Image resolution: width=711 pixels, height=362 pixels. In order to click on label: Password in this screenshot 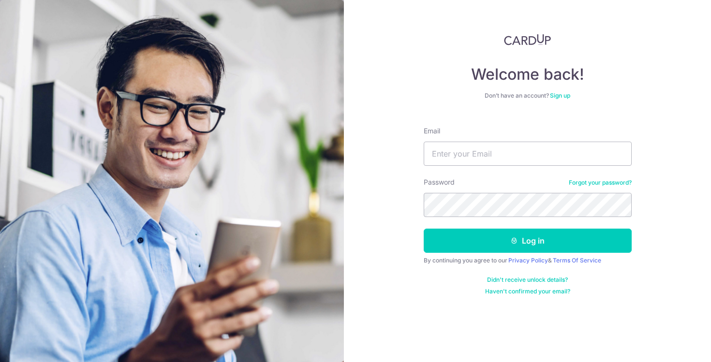, I will do `click(439, 182)`.